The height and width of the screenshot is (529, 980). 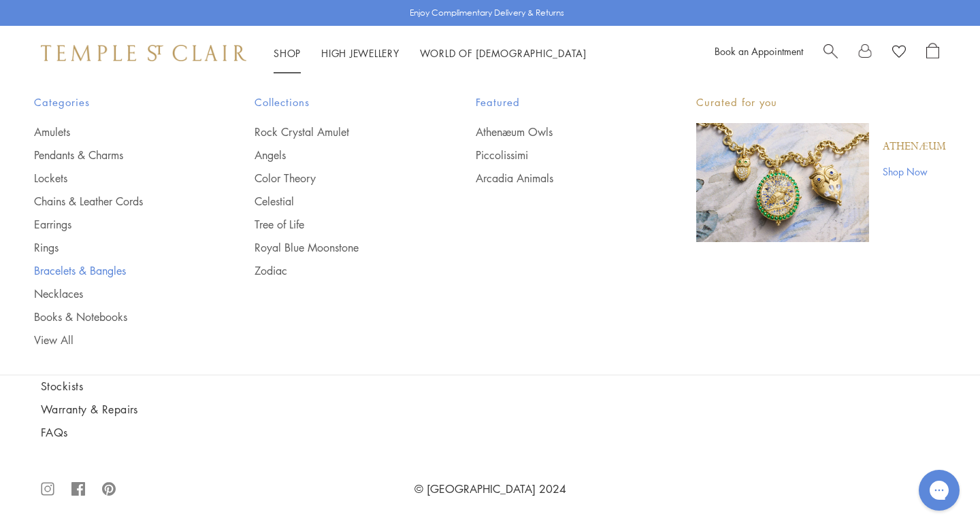 What do you see at coordinates (830, 53) in the screenshot?
I see `a: Search` at bounding box center [830, 53].